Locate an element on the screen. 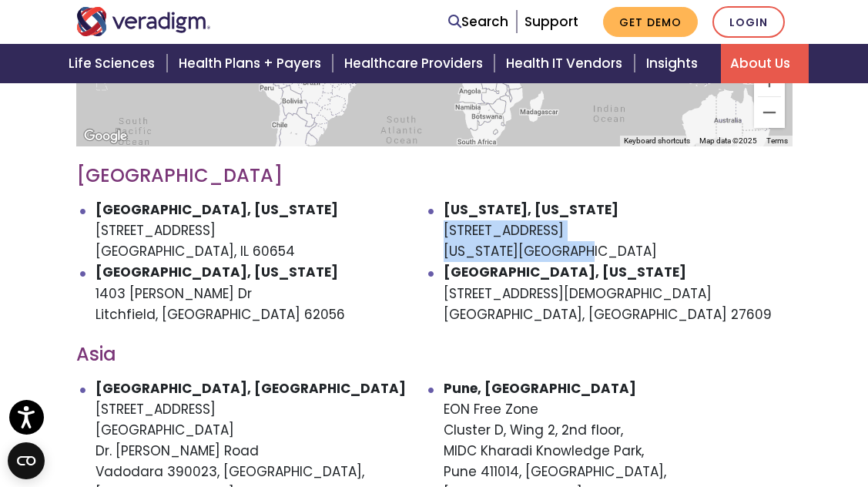 This screenshot has height=487, width=868. span: Map data ©2025 is located at coordinates (728, 141).